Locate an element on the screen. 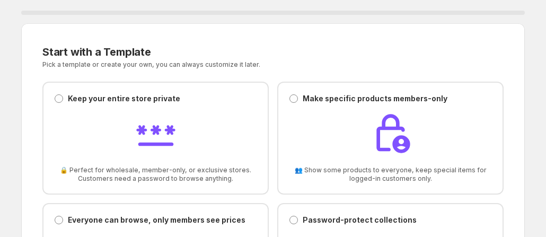 This screenshot has width=546, height=237. span: 👥 Show some products to everyone, keep special items for logged-in customers only. is located at coordinates (390, 174).